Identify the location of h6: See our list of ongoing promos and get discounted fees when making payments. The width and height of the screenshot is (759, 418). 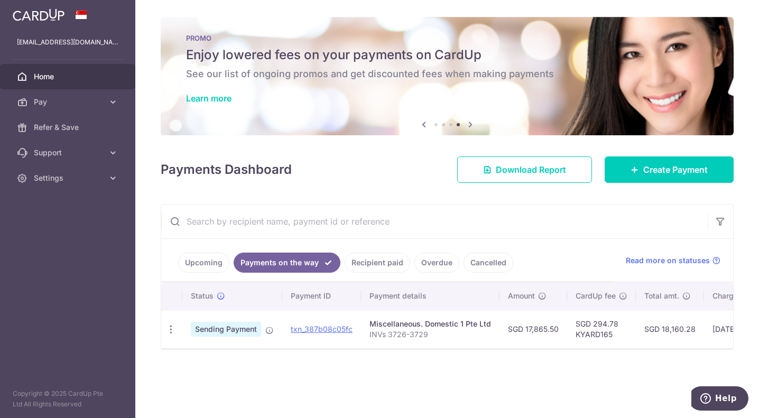
(447, 74).